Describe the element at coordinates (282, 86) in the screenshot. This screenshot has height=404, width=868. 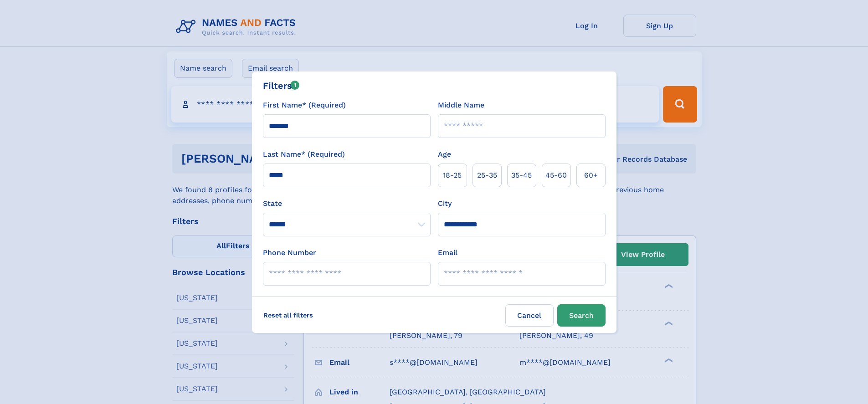
I see `div: Filters` at that location.